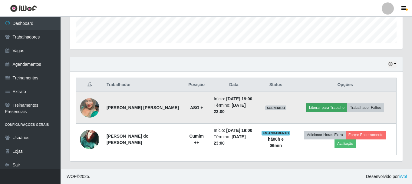 This screenshot has height=184, width=412. I want to click on th: Data, so click(233, 85).